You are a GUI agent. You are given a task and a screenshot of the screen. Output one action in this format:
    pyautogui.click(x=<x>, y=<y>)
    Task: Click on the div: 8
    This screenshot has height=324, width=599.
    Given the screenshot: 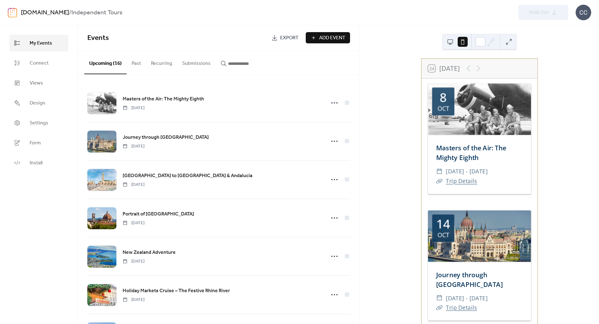 What is the action you would take?
    pyautogui.click(x=443, y=97)
    